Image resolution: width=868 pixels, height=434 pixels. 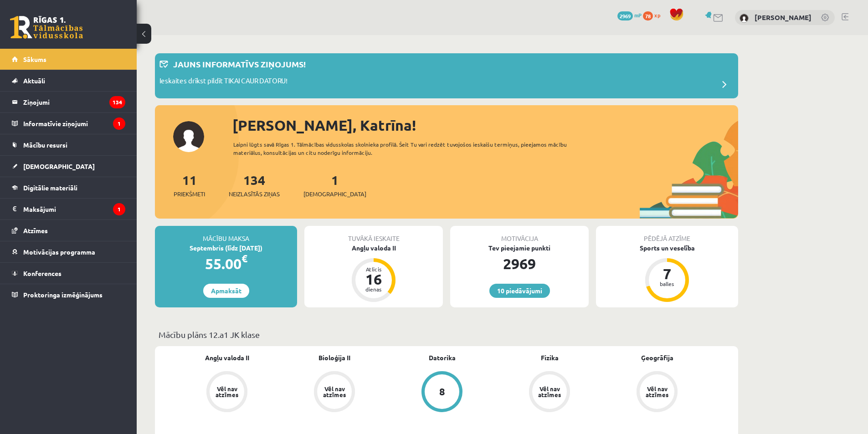 What do you see at coordinates (373, 273) in the screenshot?
I see `a: Angļu valoda II Atlicis 16 dienas` at bounding box center [373, 273].